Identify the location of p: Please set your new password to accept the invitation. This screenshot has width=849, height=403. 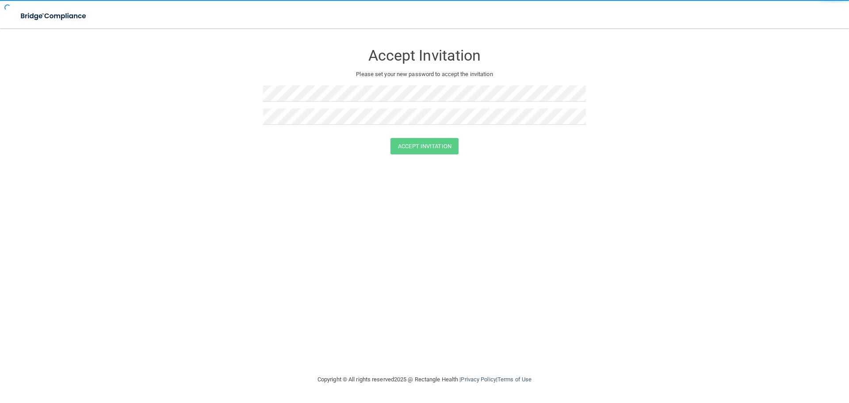
(425, 74).